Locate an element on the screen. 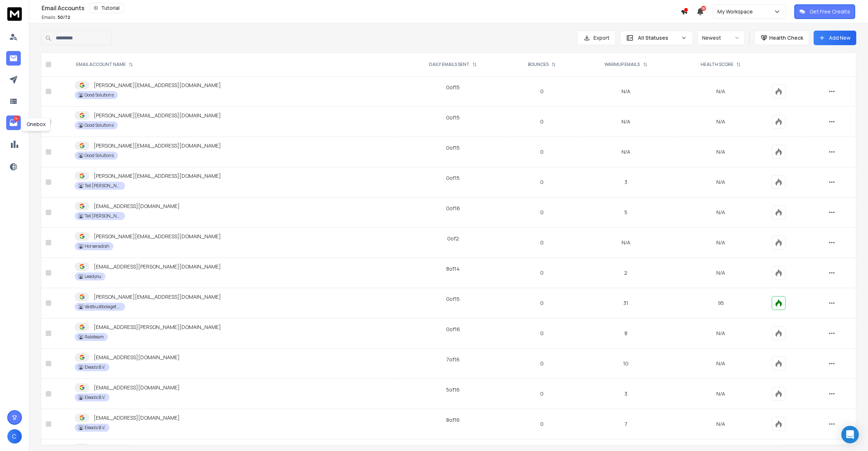  td: 5 is located at coordinates (626, 213).